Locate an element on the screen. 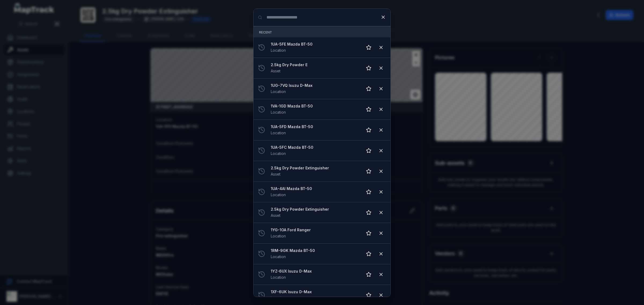  strong: 1VA-1GD Mazda BT-50 is located at coordinates (315, 107).